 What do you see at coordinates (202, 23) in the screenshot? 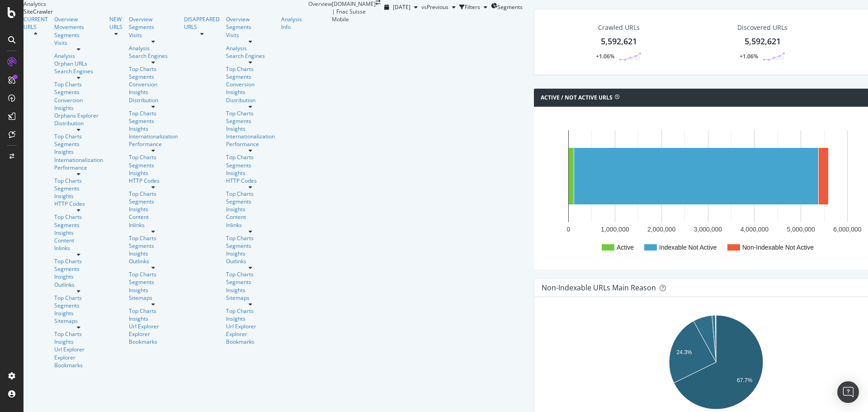
I see `a: DISAPPEARED URLS` at bounding box center [202, 23].